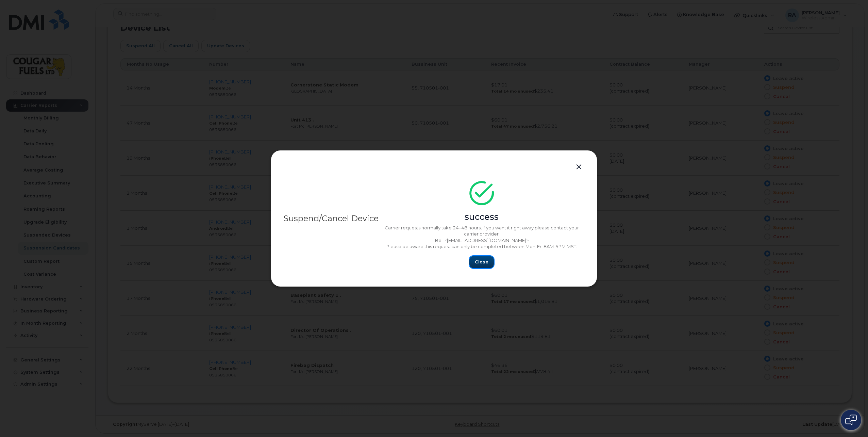  What do you see at coordinates (481, 230) in the screenshot?
I see `p: Carrier requests normally take 24–48 hours, if you want it right away please contact your carrier...` at bounding box center [481, 230].